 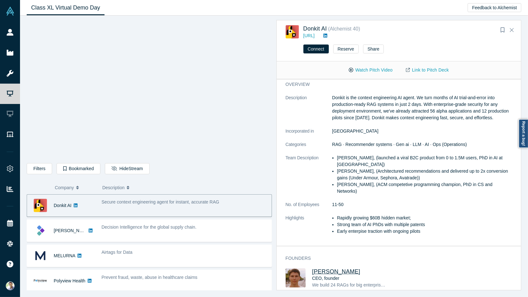 I want to click on button: Reserve, so click(x=346, y=49).